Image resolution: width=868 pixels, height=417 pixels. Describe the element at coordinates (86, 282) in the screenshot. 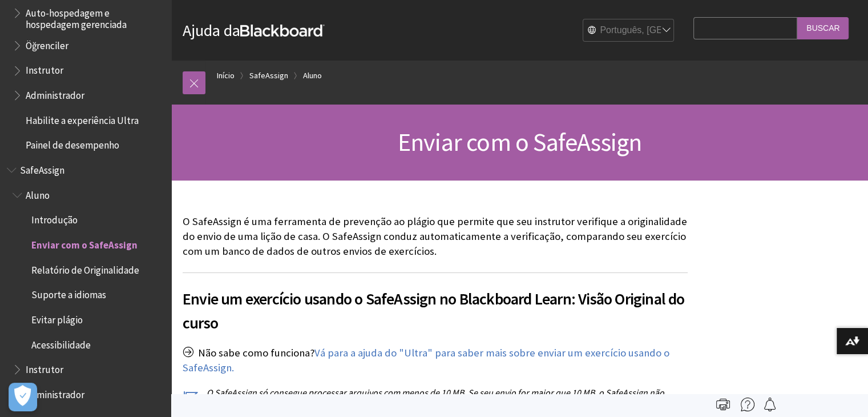

I see `nav: Book outline for Blackboard SafeAssign` at that location.